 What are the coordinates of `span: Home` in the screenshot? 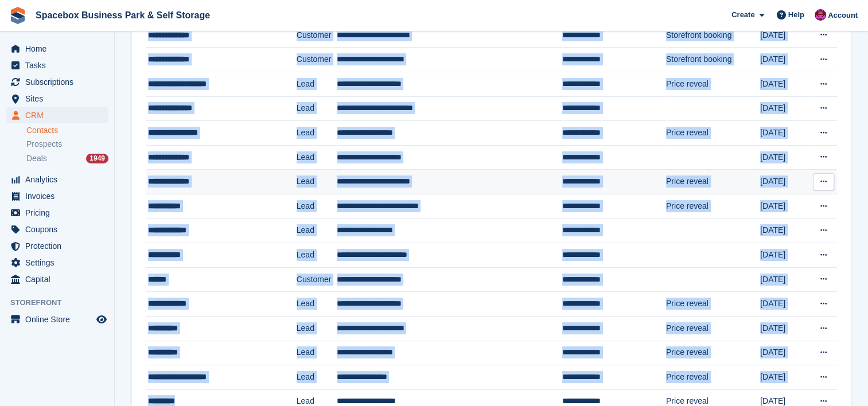 It's located at (60, 48).